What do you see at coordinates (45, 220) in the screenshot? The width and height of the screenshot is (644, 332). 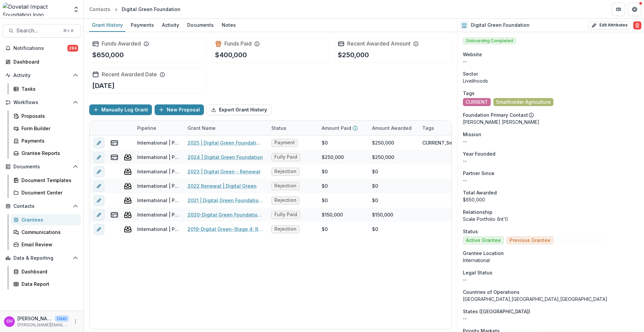 I see `a: Grantees` at bounding box center [45, 220].